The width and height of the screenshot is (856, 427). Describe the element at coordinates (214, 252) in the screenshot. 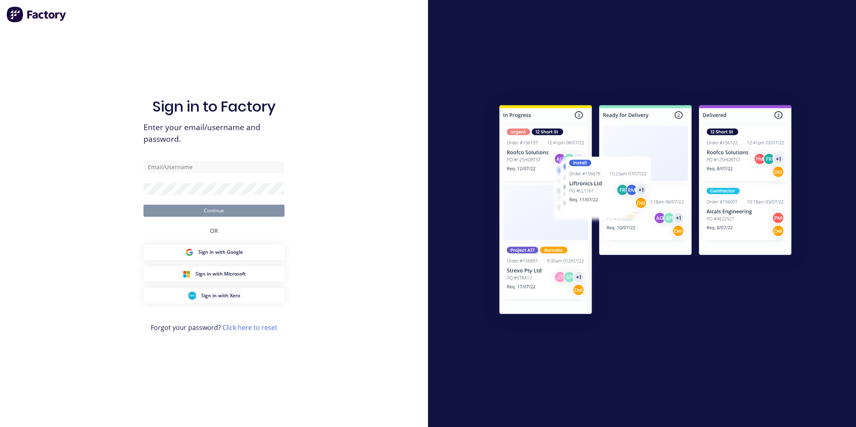

I see `button: Google Sign inSign in with Google` at that location.